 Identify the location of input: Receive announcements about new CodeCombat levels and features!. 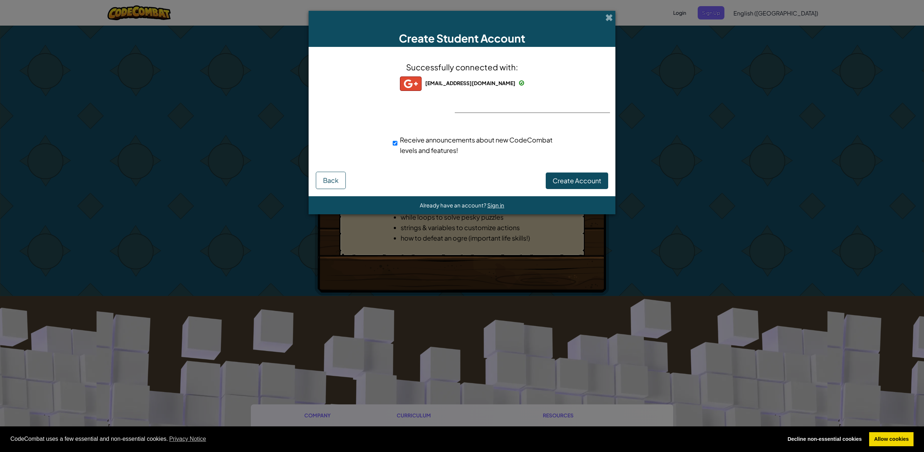
(395, 143).